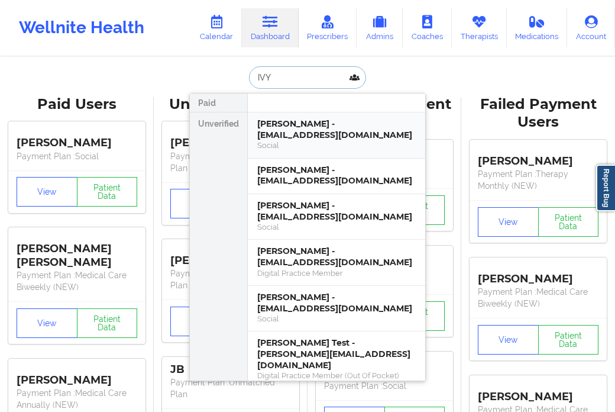  Describe the element at coordinates (380, 28) in the screenshot. I see `a: Admins` at that location.